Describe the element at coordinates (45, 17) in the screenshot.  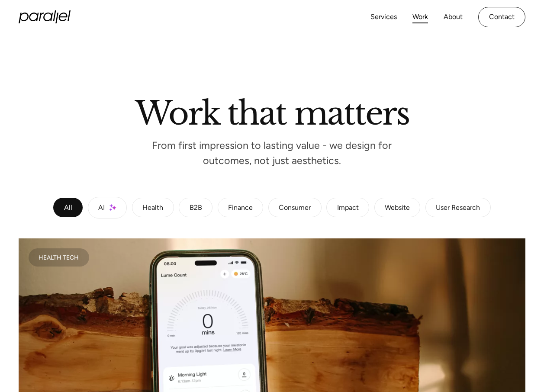
I see `a: home` at that location.